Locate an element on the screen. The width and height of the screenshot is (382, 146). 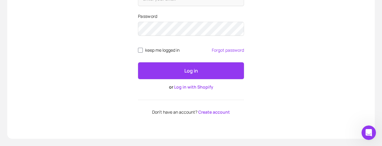
input: remember me is located at coordinates (140, 50).